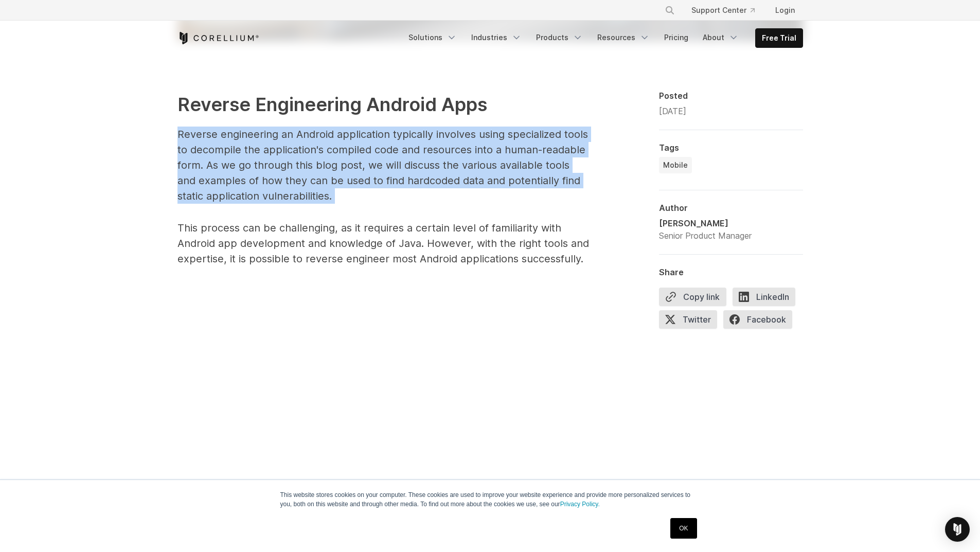  Describe the element at coordinates (691, 321) in the screenshot. I see `a: Twitter` at that location.